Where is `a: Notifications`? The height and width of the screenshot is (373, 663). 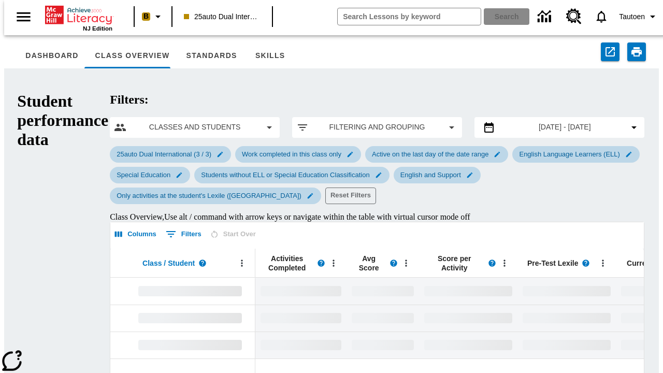
a: Notifications is located at coordinates (601, 17).